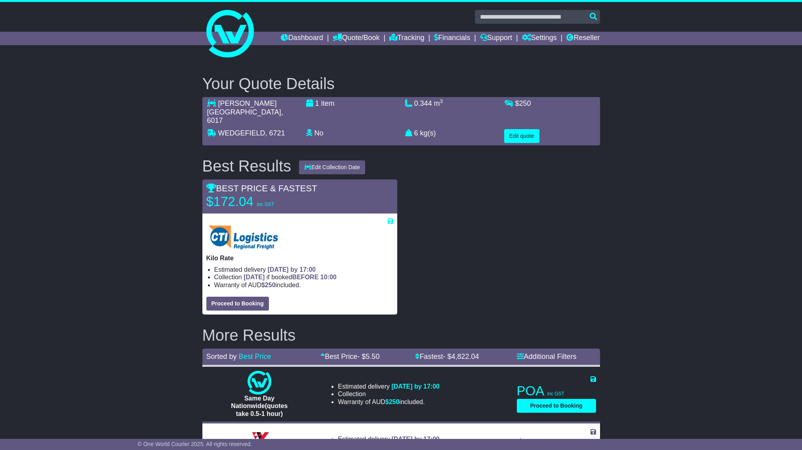 This screenshot has height=450, width=802. What do you see at coordinates (259, 383) in the screenshot?
I see `img: One World Courier: Same Day Nationwide(quotes take 0.5-1 hour)` at bounding box center [259, 383].